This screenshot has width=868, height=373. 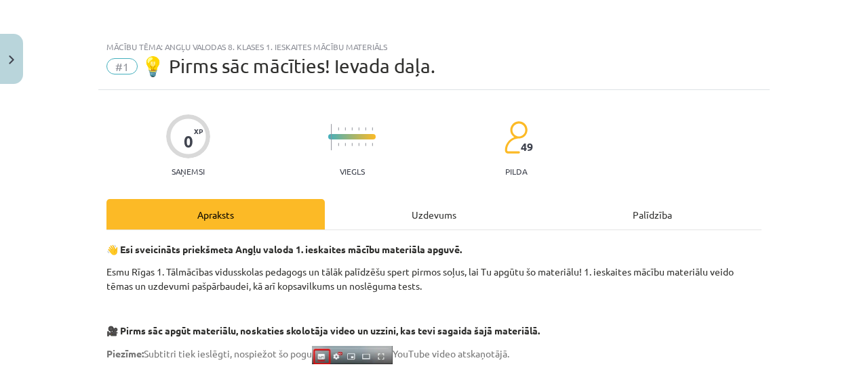 I want to click on strong: 🎥 Pirms sāc apgūt materiālu, noskaties skolotāja video un uzzini, kas tevi sagaida šajā materiālā., so click(x=322, y=331).